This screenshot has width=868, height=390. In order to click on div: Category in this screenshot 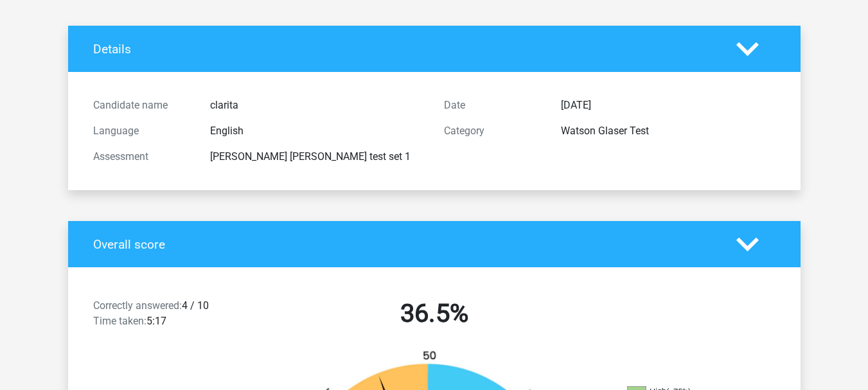, I will do `click(493, 131)`.